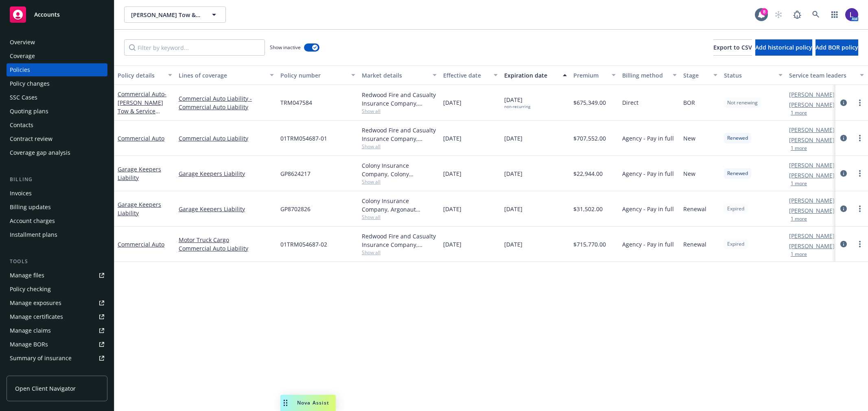 Image resolution: width=868 pixels, height=411 pixels. I want to click on div: Manage files, so click(27, 276).